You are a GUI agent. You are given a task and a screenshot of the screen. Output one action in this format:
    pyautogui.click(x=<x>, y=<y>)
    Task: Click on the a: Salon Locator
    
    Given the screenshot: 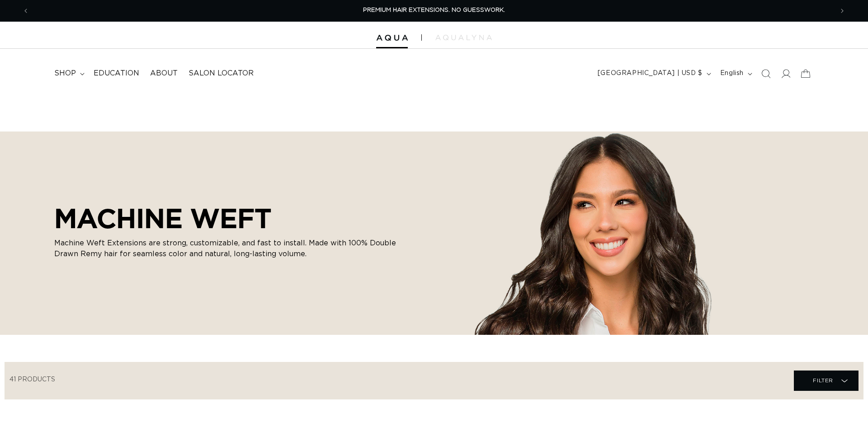 What is the action you would take?
    pyautogui.click(x=221, y=73)
    